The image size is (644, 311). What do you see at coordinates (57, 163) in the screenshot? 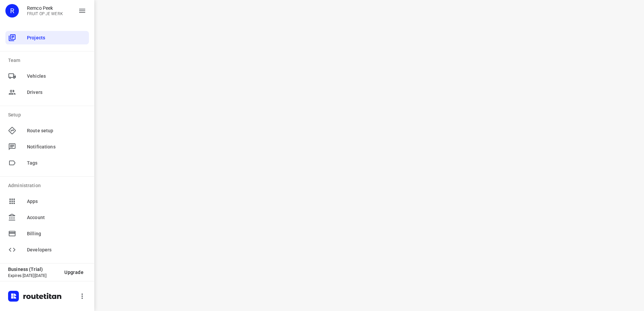
I see `span: Tags` at bounding box center [57, 163].